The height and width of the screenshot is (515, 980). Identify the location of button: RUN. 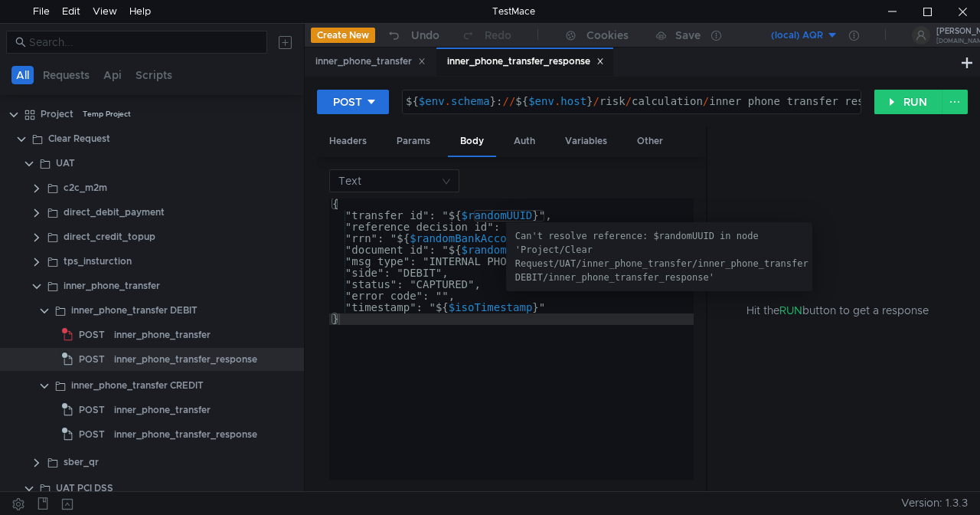
(908, 102).